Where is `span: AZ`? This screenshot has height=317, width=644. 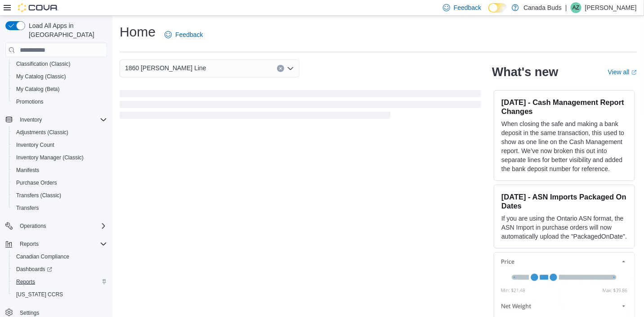
span: AZ is located at coordinates (576, 8).